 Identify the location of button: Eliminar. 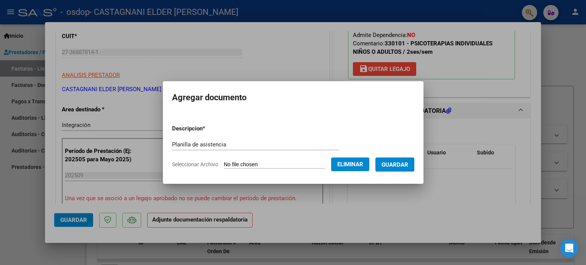
(350, 165).